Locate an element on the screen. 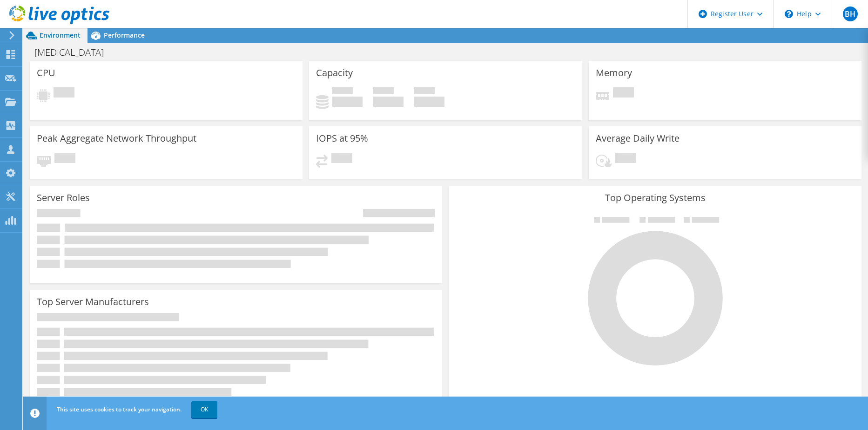 This screenshot has height=430, width=868. h3: Capacity is located at coordinates (334, 73).